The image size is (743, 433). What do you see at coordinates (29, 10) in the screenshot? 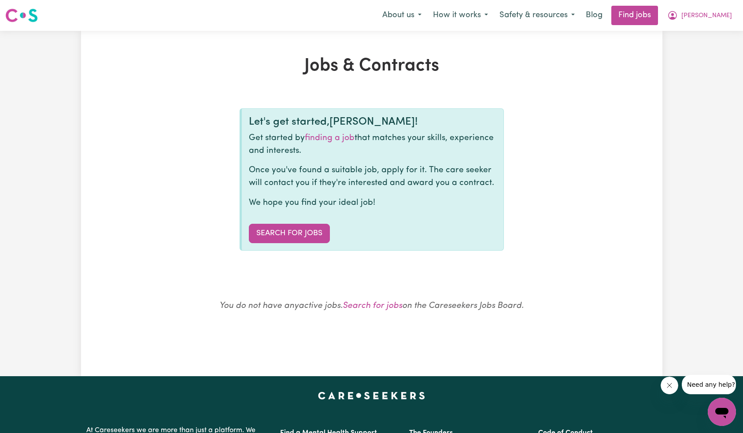
I see `span: Need any help?` at bounding box center [29, 10].